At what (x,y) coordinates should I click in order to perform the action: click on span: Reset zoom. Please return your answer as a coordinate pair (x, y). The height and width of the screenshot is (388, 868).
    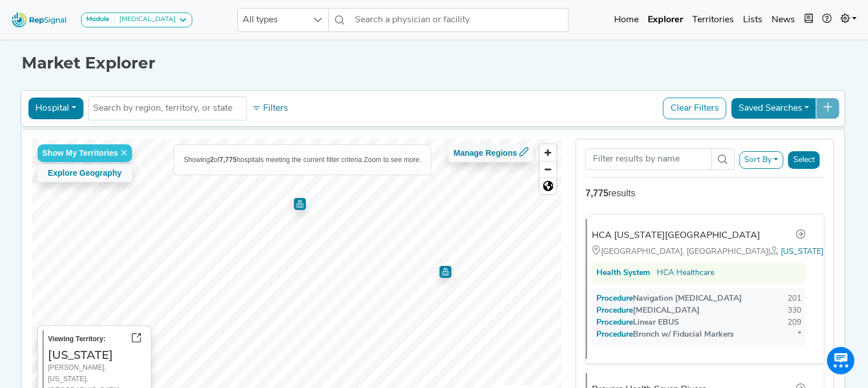
    Looking at the image, I should click on (548, 186).